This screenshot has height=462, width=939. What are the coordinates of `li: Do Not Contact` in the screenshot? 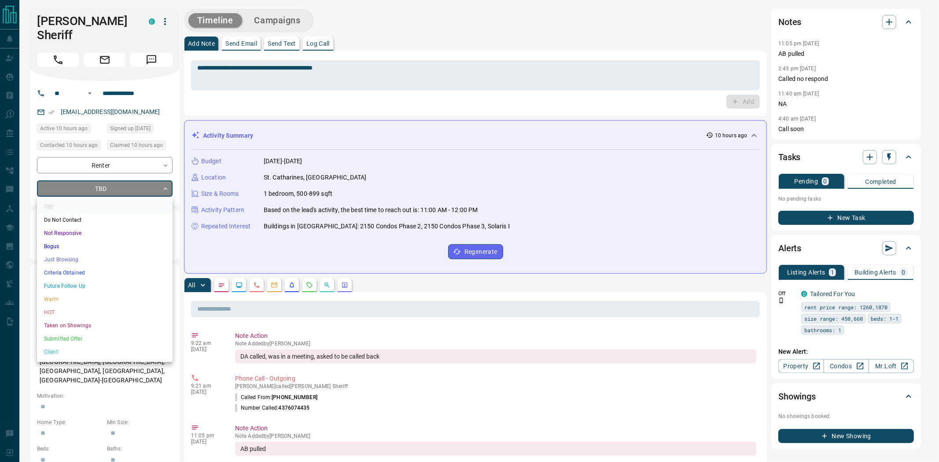 It's located at (105, 220).